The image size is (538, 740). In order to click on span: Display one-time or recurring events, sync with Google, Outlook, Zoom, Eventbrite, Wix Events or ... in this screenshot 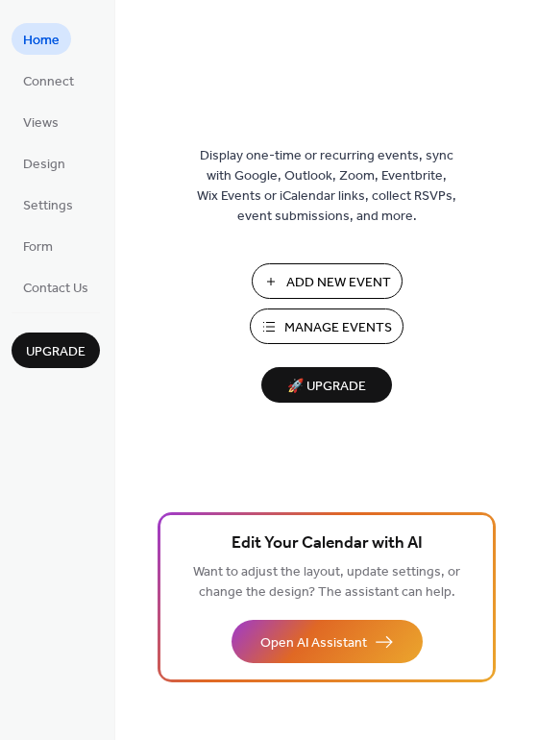, I will do `click(327, 186)`.